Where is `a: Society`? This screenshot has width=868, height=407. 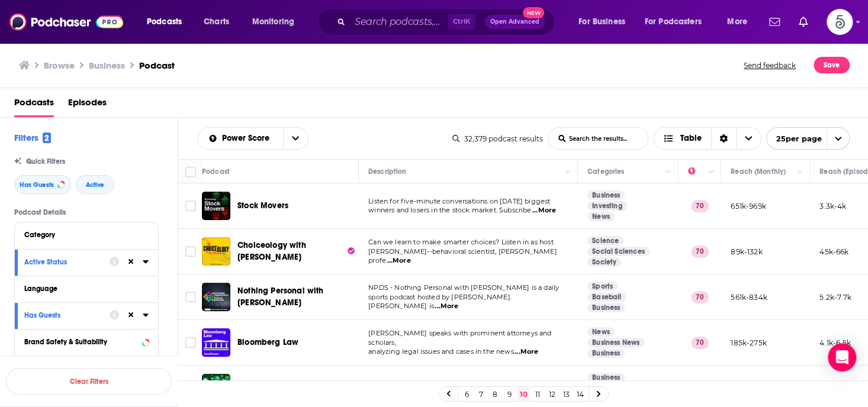
a: Society is located at coordinates (604, 262).